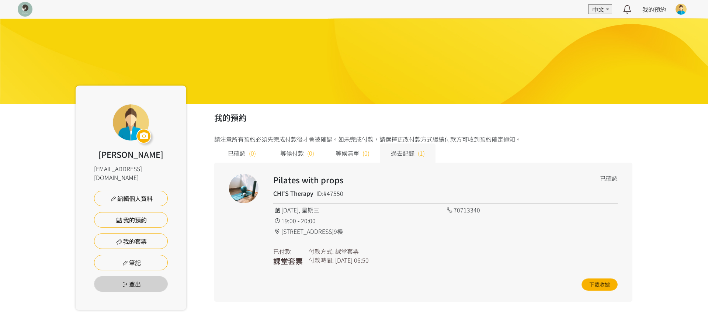  Describe the element at coordinates (359, 220) in the screenshot. I see `div: 19:00 - 20:00` at that location.